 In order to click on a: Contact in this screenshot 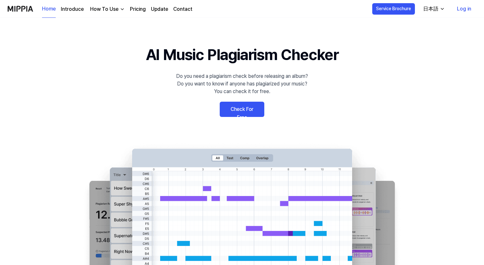, I will do `click(183, 9)`.